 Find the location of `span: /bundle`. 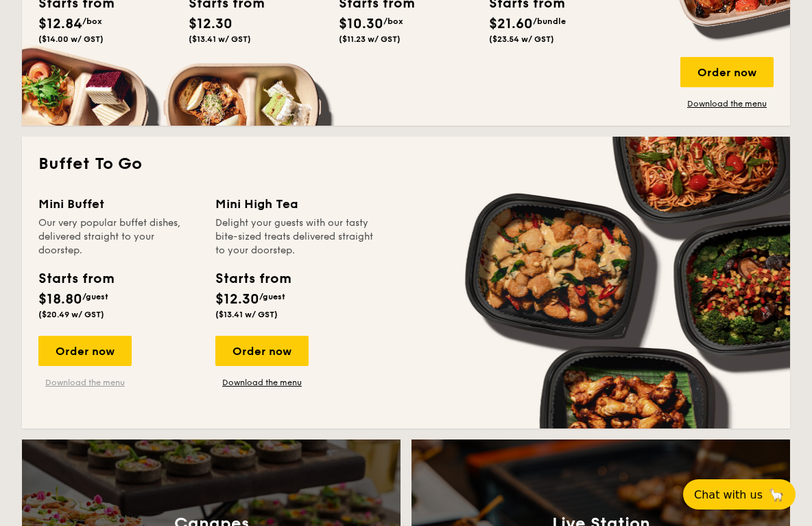

span: /bundle is located at coordinates (549, 22).